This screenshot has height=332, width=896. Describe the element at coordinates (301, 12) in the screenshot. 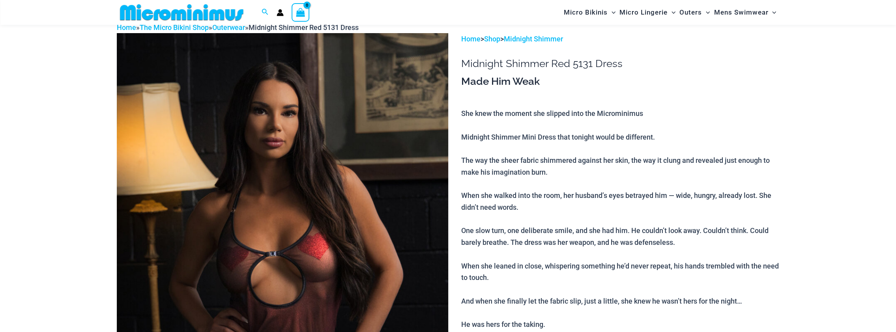

I see `a: View Shopping Cart, empty` at that location.